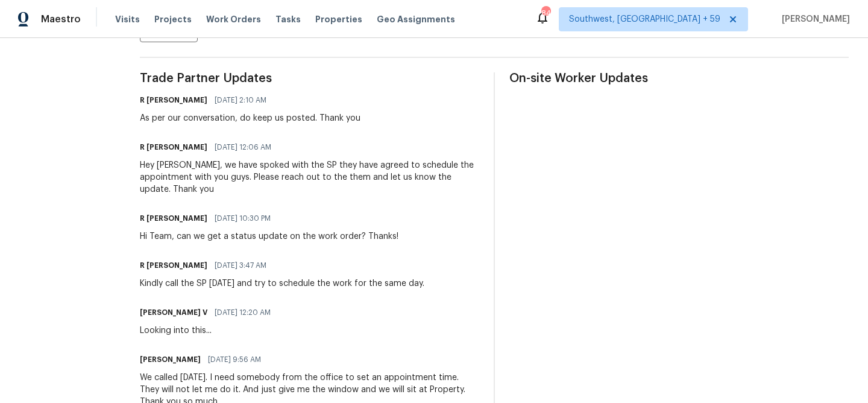 The image size is (868, 403). I want to click on span: Tasks, so click(288, 19).